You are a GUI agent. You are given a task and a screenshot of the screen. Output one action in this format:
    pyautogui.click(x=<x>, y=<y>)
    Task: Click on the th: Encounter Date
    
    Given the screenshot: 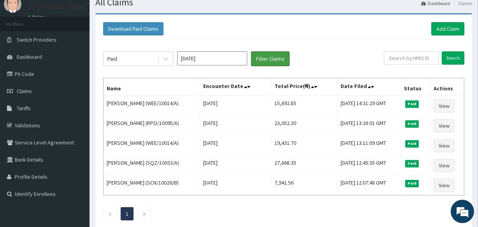 What is the action you would take?
    pyautogui.click(x=235, y=87)
    